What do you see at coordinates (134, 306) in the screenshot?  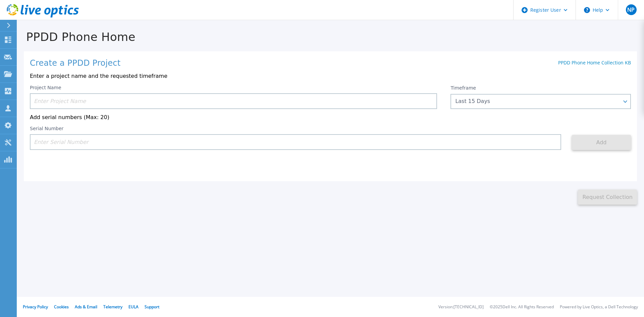 I see `a: EULA` at bounding box center [134, 306].